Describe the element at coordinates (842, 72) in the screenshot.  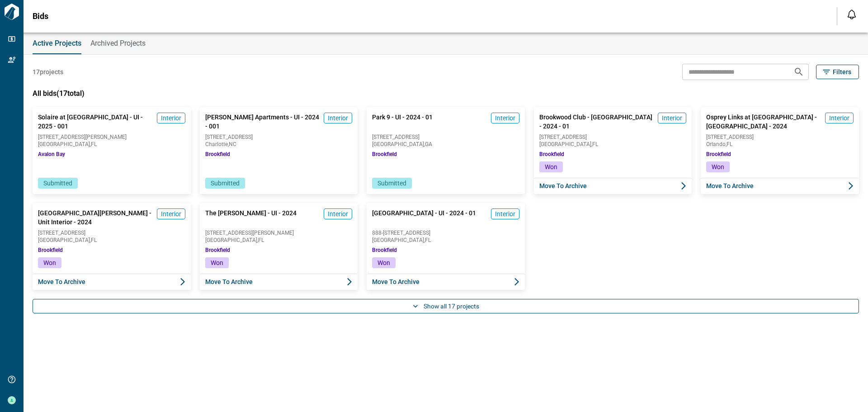
I see `span: Filters` at that location.